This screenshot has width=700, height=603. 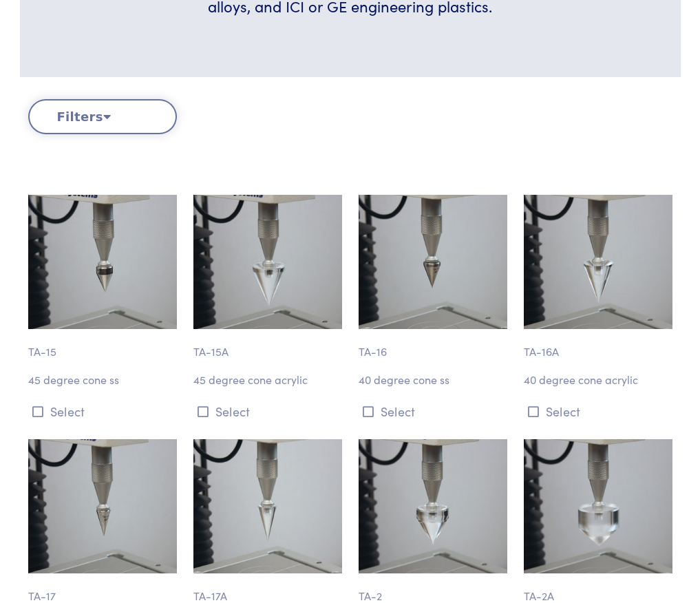 What do you see at coordinates (598, 261) in the screenshot?
I see `img: cone_ta-16a_40-degree_2.jpg` at bounding box center [598, 261].